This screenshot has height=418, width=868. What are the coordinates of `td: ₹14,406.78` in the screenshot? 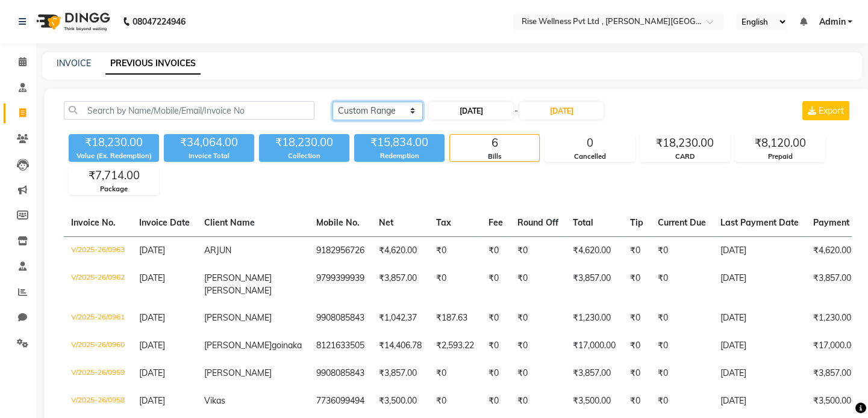 It's located at (400, 346).